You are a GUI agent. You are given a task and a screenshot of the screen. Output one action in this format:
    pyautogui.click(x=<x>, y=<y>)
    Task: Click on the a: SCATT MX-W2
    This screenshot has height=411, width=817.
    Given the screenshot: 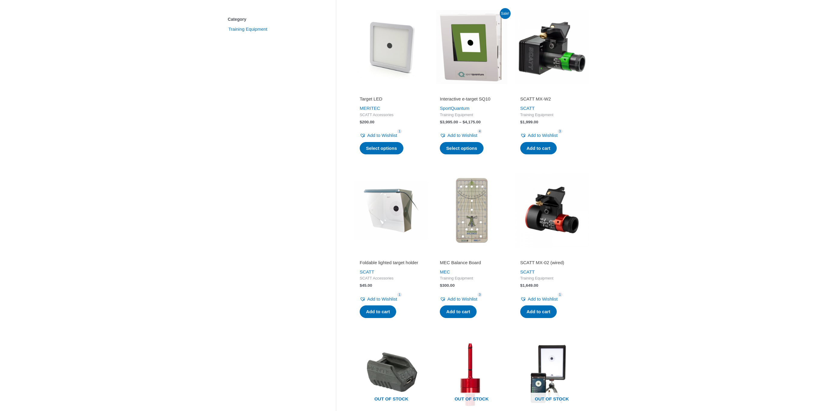 What is the action you would take?
    pyautogui.click(x=552, y=100)
    